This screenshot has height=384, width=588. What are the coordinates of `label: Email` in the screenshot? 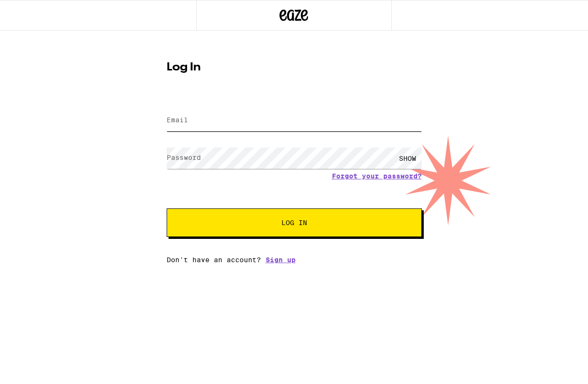 It's located at (177, 120).